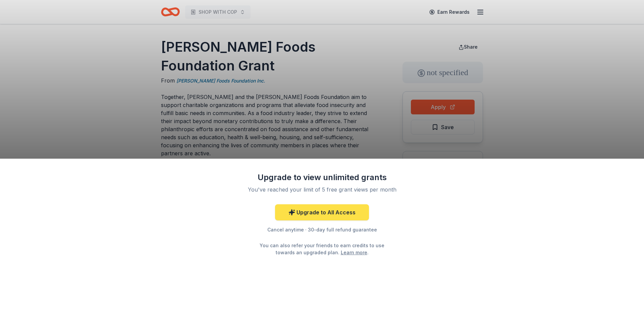  Describe the element at coordinates (322, 177) in the screenshot. I see `div: Upgrade to view unlimited grants` at that location.